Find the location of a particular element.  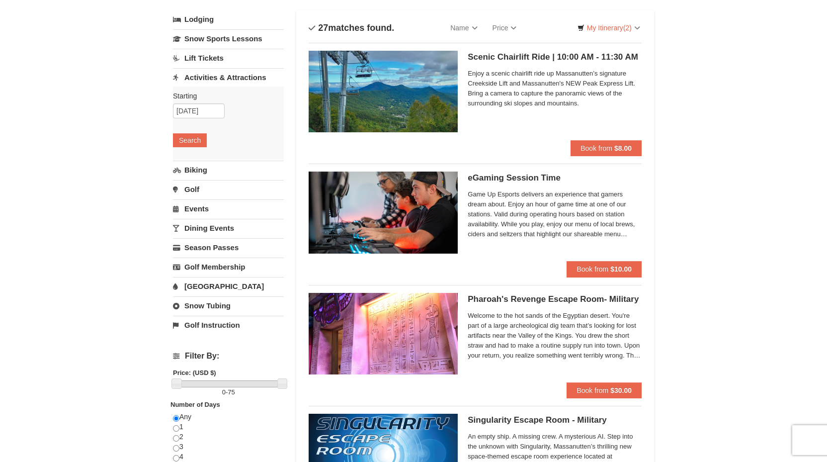

span: Enjoy a scenic chairlift ride up Massanutten’s signature Creekside Lift and Massanutten's NEW Pea... is located at coordinates (555, 89).